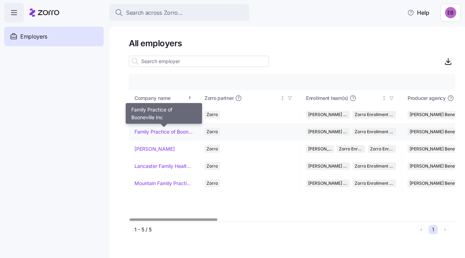 This screenshot has height=258, width=465. What do you see at coordinates (164, 166) in the screenshot?
I see `a: Lancaster Family Health Care Clinic LC` at bounding box center [164, 166].